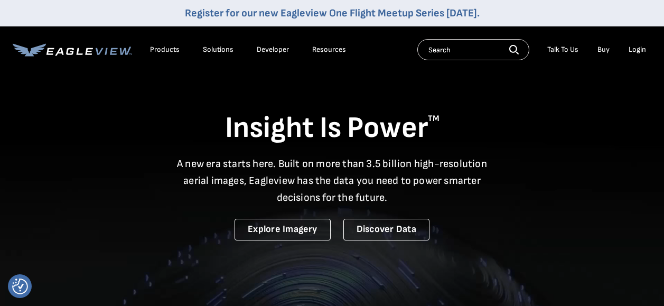 This screenshot has height=306, width=664. Describe the element at coordinates (20, 286) in the screenshot. I see `button: Consent Preferences` at that location.